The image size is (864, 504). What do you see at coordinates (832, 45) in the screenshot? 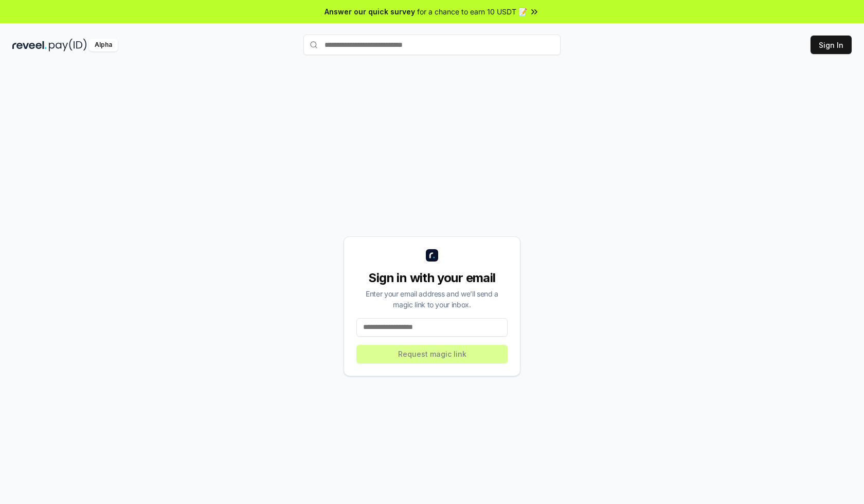
I see `button: Sign In` at bounding box center [832, 45].